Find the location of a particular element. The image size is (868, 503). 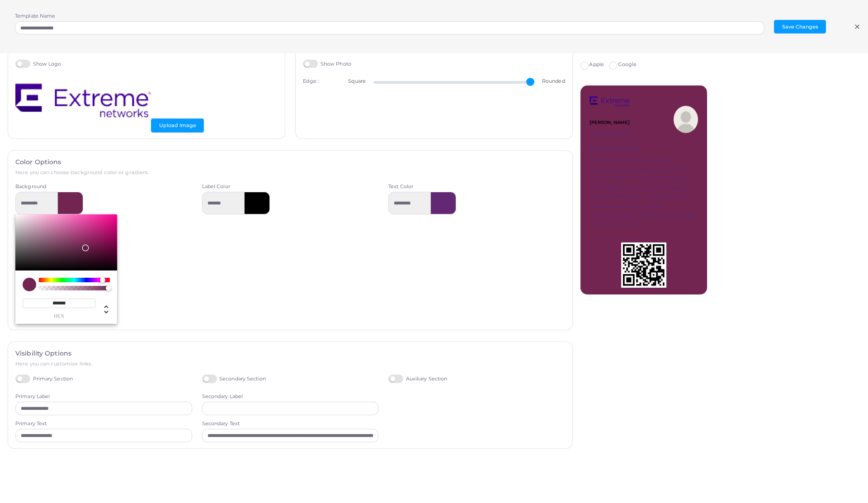

label: Secondary Label is located at coordinates (223, 397).